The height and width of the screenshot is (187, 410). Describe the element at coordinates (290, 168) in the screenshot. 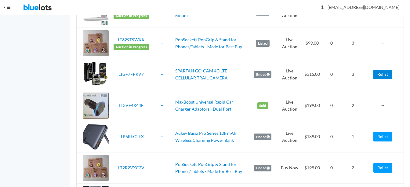

I see `td: Buy Now` at that location.